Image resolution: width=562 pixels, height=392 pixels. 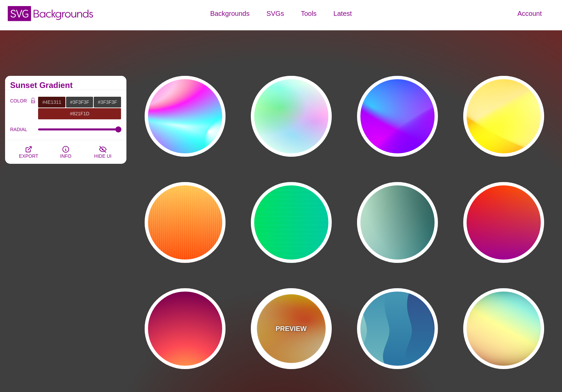 I want to click on button: glowing yellow warming the purple vector sky, so click(x=185, y=329).